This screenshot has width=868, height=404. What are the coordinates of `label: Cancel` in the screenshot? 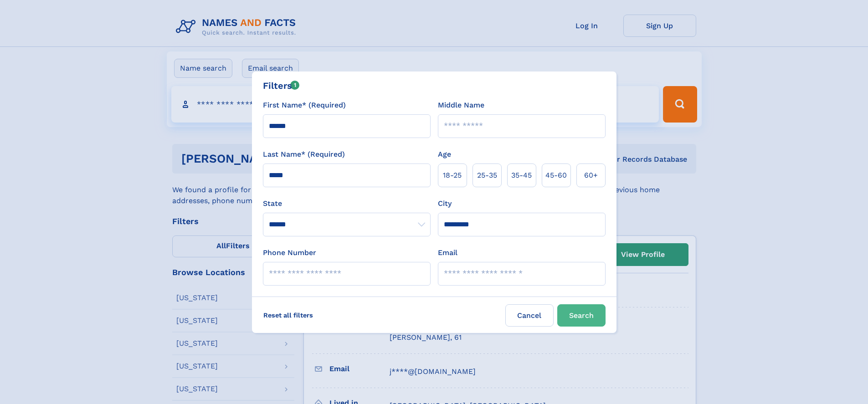 It's located at (529, 315).